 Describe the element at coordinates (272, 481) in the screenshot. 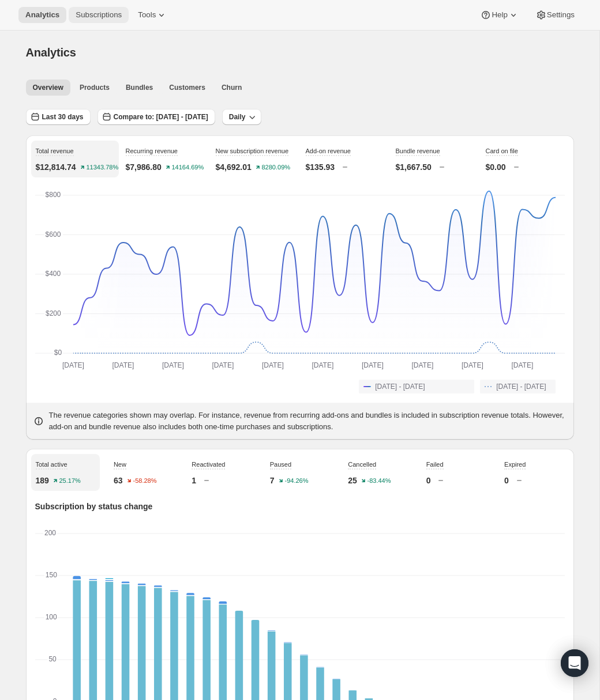

I see `p: 7` at that location.